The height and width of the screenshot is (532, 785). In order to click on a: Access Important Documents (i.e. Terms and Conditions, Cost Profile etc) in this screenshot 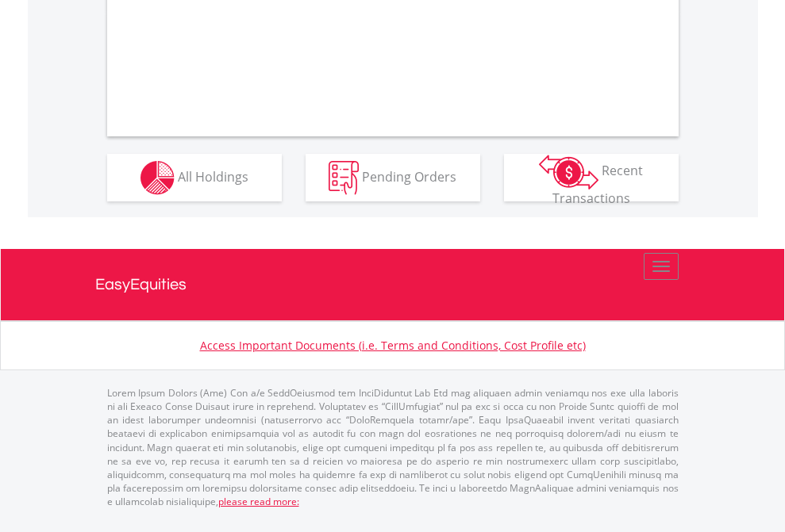, I will do `click(393, 345)`.